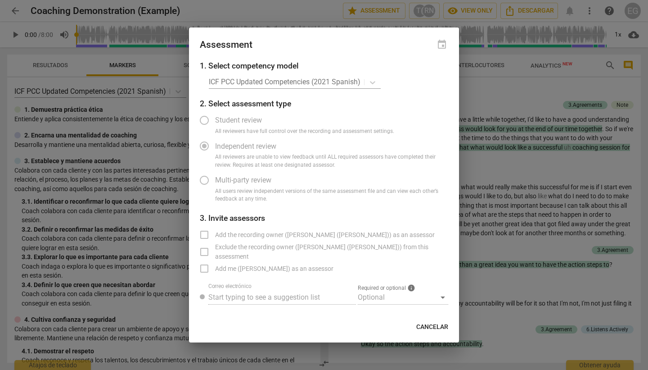 This screenshot has height=370, width=648. Describe the element at coordinates (226, 45) in the screenshot. I see `div: Assessment` at that location.